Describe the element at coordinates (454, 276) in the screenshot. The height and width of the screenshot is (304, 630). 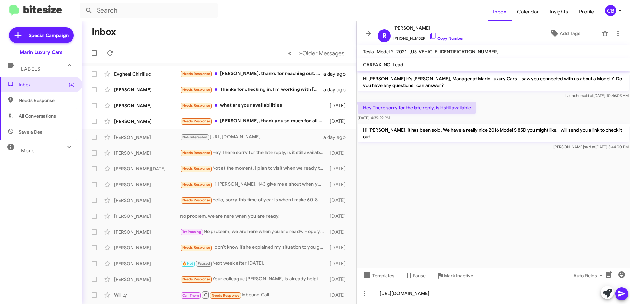
I see `button: Mark Inactive` at that location.